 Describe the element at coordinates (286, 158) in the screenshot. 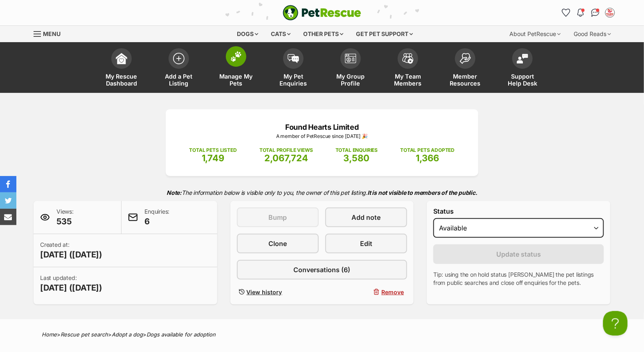

I see `span: 2,067,724` at that location.